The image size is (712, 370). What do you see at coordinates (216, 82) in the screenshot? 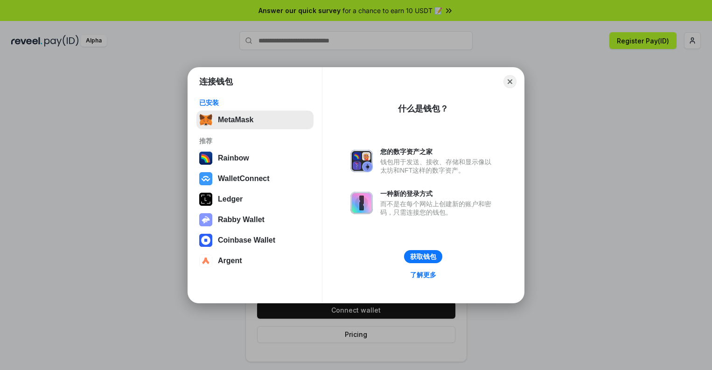
I see `h1: 连接钱包` at bounding box center [216, 82].